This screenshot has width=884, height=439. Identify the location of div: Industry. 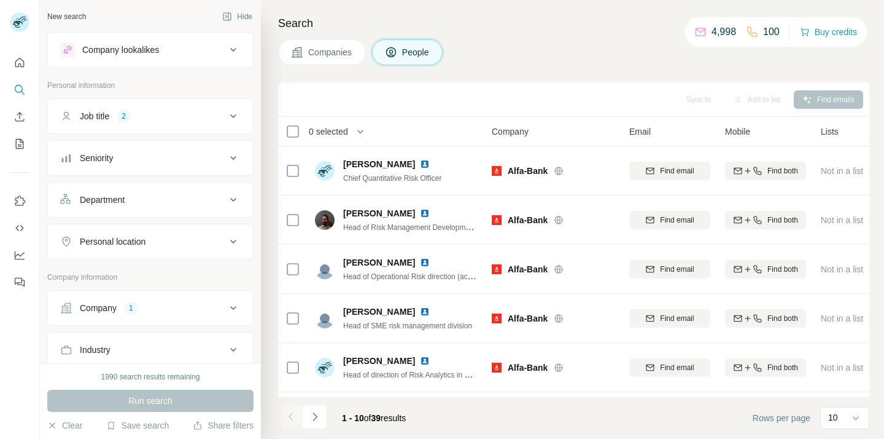
(95, 349).